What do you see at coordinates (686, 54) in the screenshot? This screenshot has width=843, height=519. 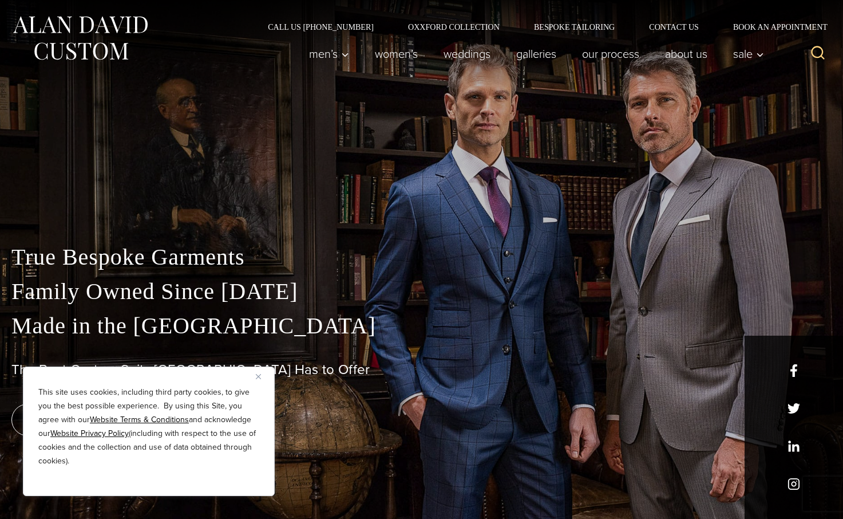 I see `a: About Us` at bounding box center [686, 54].